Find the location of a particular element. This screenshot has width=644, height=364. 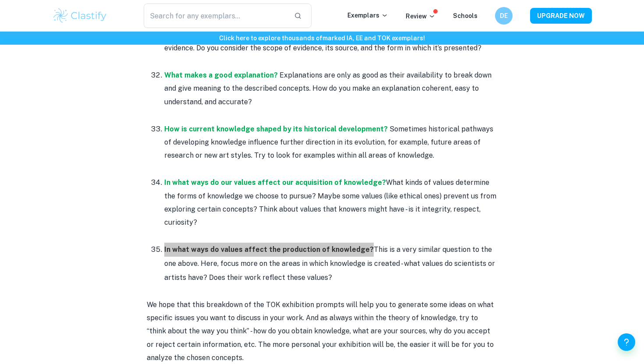

a: Schools is located at coordinates (465, 16).